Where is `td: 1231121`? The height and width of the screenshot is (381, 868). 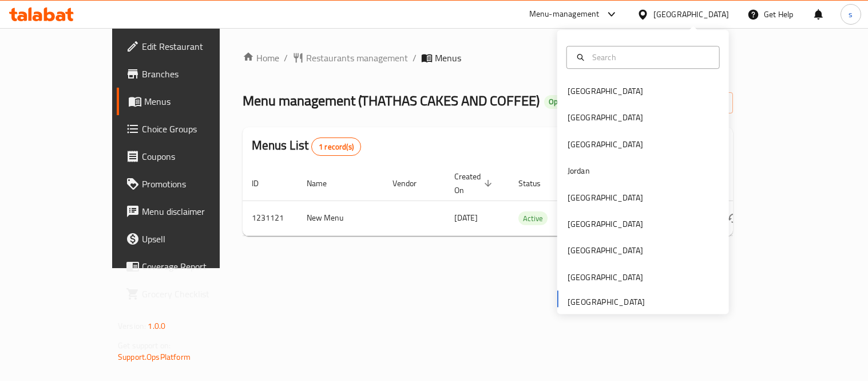
td: 1231121 is located at coordinates (270, 218).